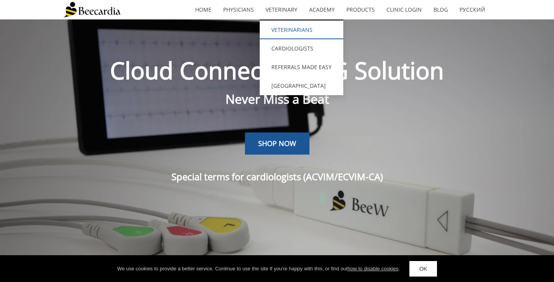 This screenshot has height=282, width=554. I want to click on a: Academy, so click(322, 10).